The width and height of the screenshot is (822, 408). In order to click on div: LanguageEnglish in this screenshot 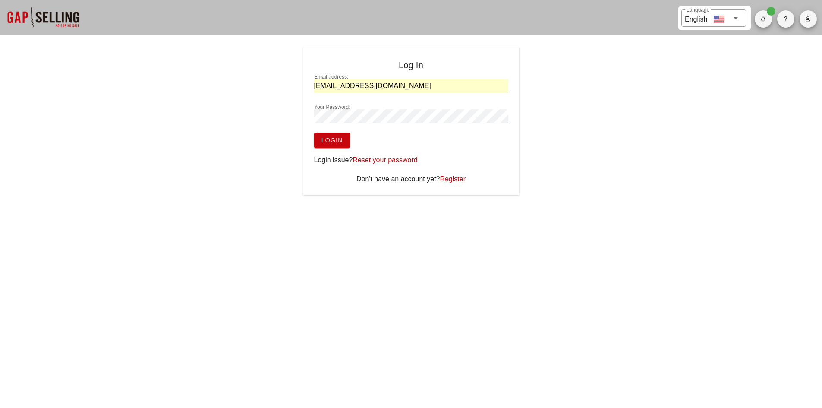, I will do `click(714, 18)`.